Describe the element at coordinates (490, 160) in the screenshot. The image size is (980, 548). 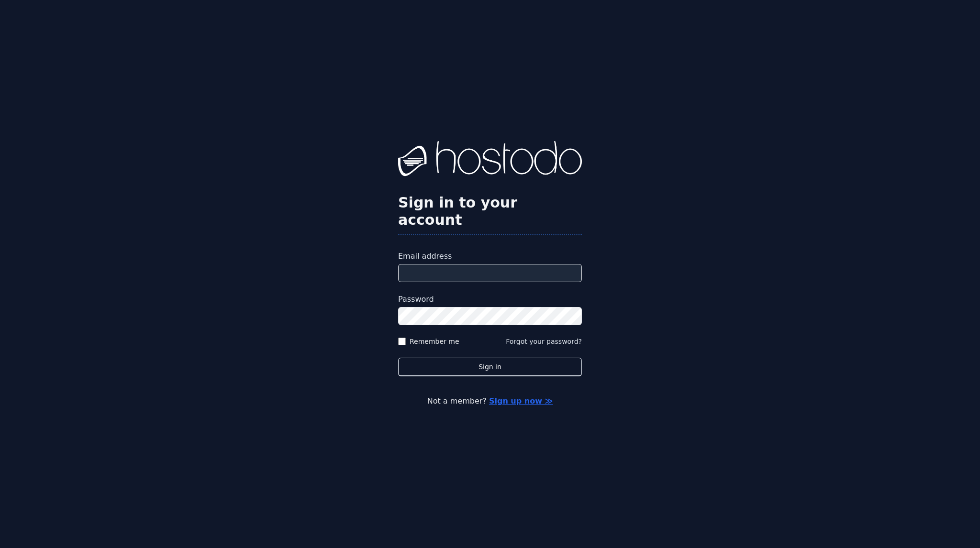
I see `img: Hostodo` at that location.